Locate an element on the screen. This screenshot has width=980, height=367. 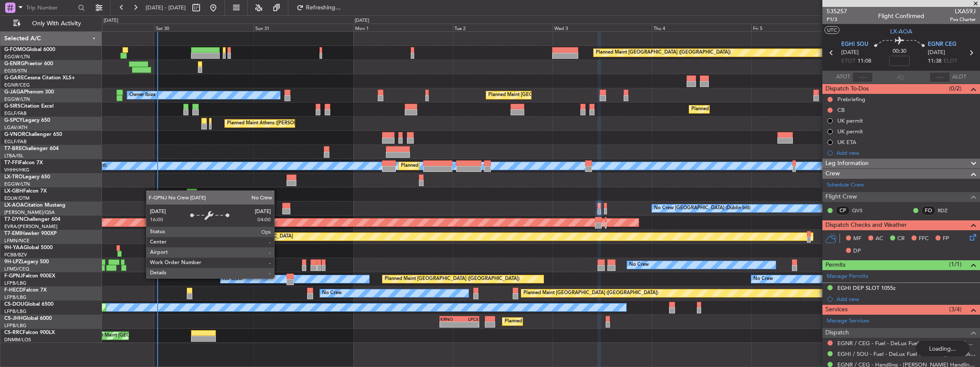
span: Refreshing... is located at coordinates (323, 8).